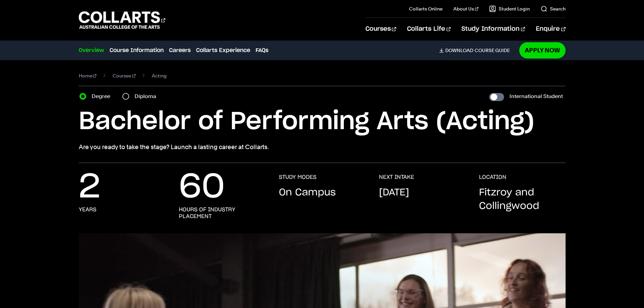  What do you see at coordinates (122, 20) in the screenshot?
I see `div: Go to homepage` at bounding box center [122, 20].